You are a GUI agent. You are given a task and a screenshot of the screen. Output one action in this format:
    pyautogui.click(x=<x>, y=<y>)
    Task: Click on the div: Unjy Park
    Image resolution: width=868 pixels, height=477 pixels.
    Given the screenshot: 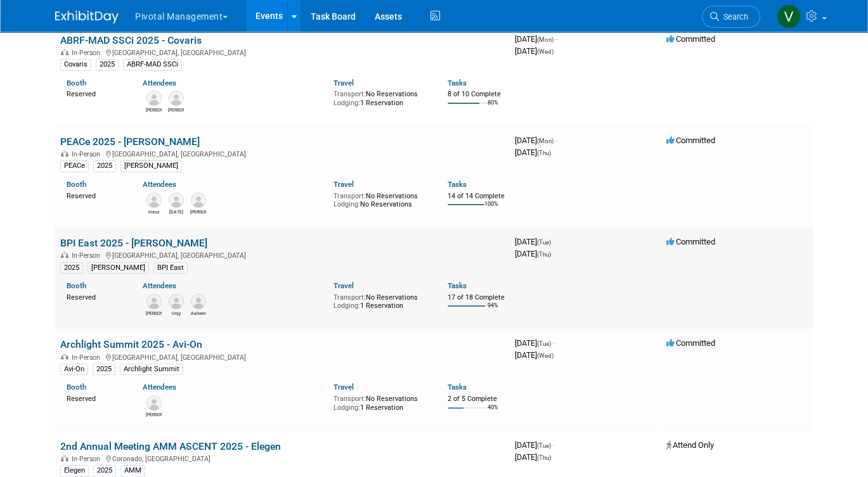 What is the action you would take?
    pyautogui.click(x=175, y=313)
    